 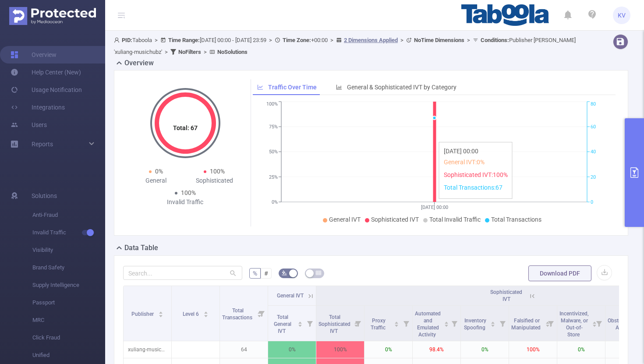 What do you see at coordinates (574, 324) in the screenshot?
I see `span: Incentivized, Malware, or Out-of-Store` at bounding box center [574, 324].